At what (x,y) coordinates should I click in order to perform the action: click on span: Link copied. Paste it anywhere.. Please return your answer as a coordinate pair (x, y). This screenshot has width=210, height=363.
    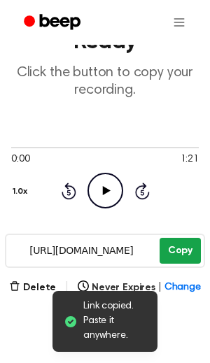
    Looking at the image, I should click on (115, 321).